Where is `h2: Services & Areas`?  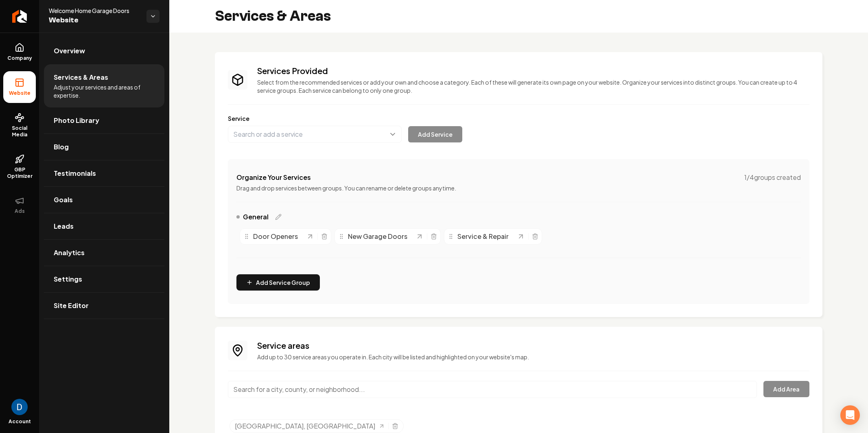
h2: Services & Areas is located at coordinates (273, 16).